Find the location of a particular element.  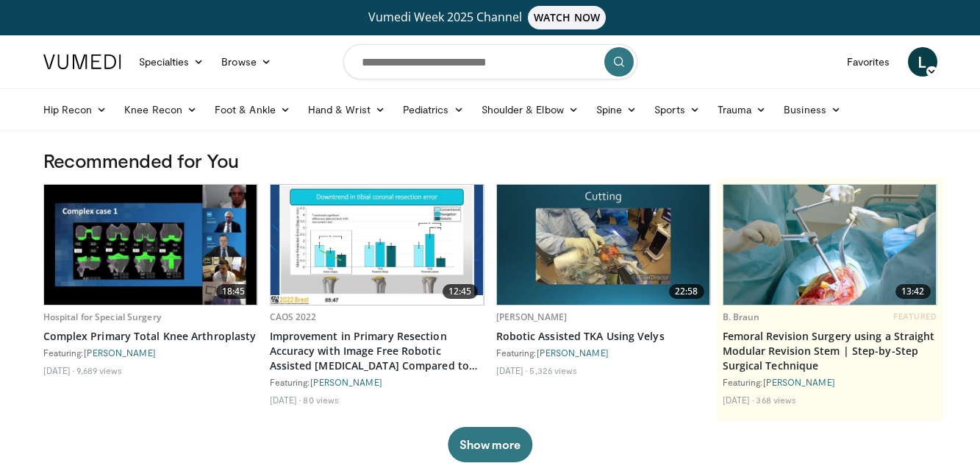

a: Knee Recon is located at coordinates (160, 109).